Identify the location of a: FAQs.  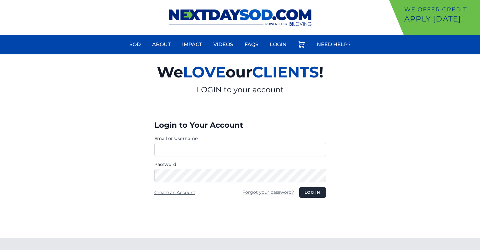
(252, 45).